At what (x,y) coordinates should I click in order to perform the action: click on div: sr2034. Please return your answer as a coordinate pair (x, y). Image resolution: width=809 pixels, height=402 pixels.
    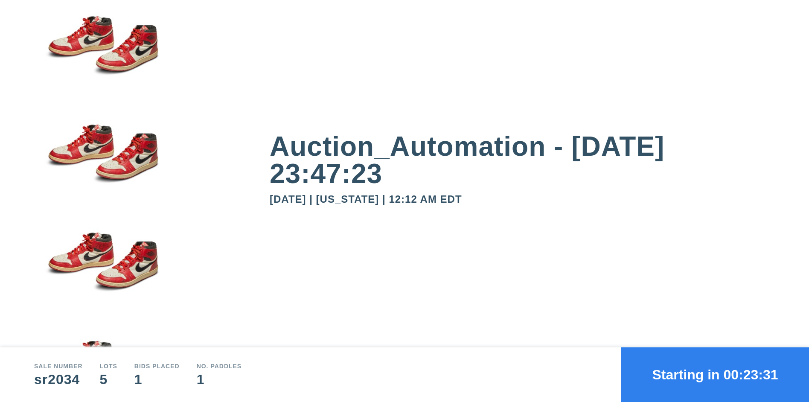
    Looking at the image, I should click on (58, 379).